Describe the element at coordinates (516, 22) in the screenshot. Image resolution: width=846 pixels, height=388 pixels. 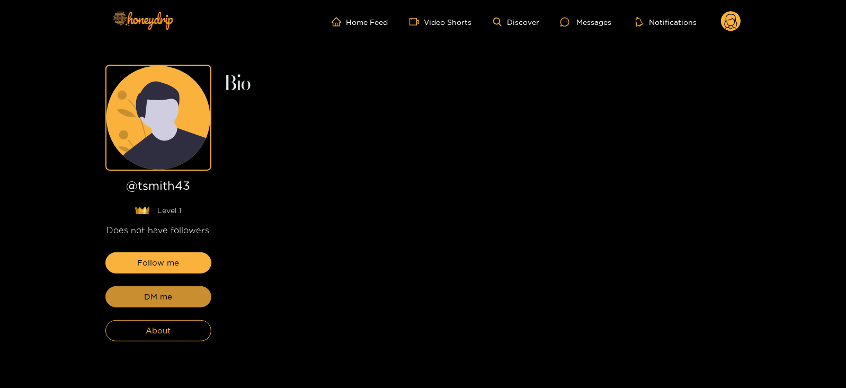
I see `a: Discover` at that location.